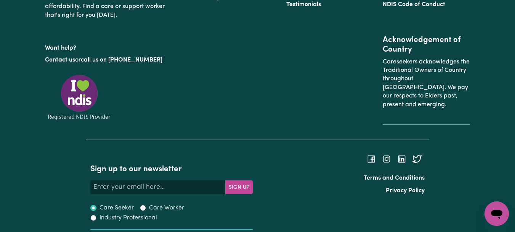 The image size is (515, 232). I want to click on h2: Acknowledgement of Country, so click(426, 45).